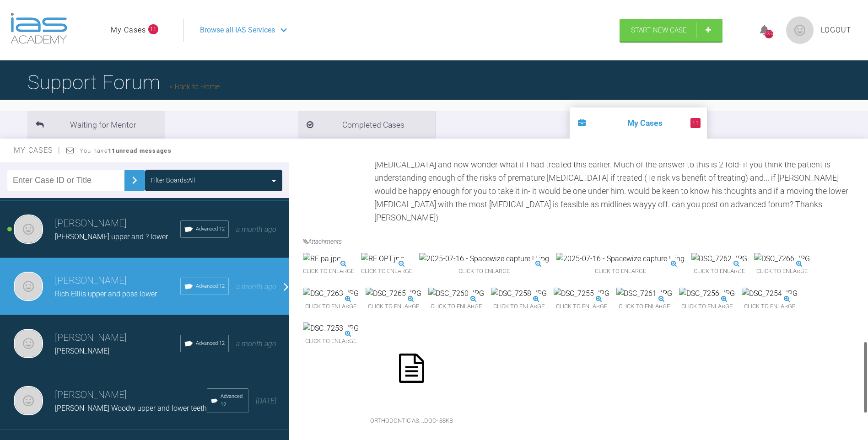 Image resolution: width=868 pixels, height=440 pixels. Describe the element at coordinates (659, 30) in the screenshot. I see `span: Start New Case` at that location.